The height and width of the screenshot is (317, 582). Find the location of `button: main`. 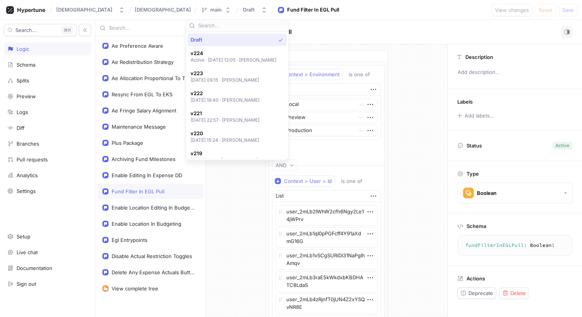

button: main is located at coordinates (216, 10).